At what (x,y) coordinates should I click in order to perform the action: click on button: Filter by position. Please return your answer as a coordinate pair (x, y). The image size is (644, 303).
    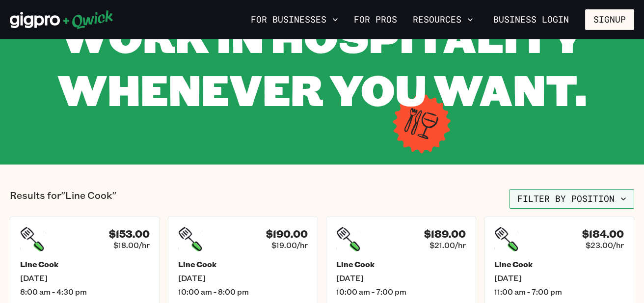
    Looking at the image, I should click on (572, 199).